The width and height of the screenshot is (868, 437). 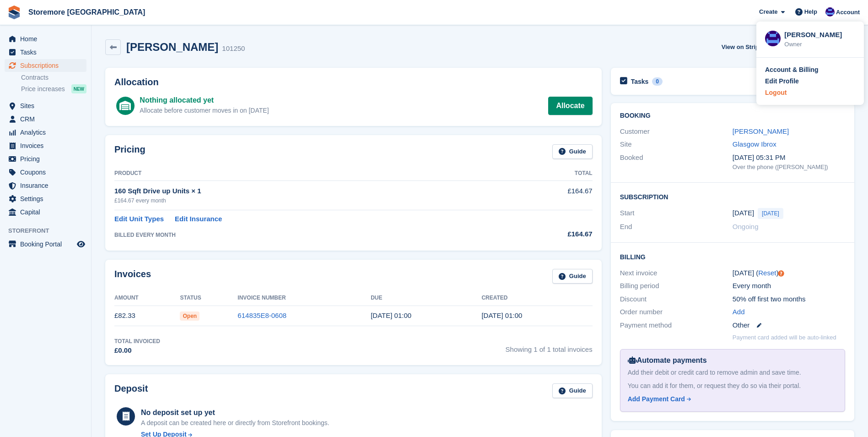 What do you see at coordinates (137, 341) in the screenshot?
I see `div: Total Invoiced` at bounding box center [137, 341].